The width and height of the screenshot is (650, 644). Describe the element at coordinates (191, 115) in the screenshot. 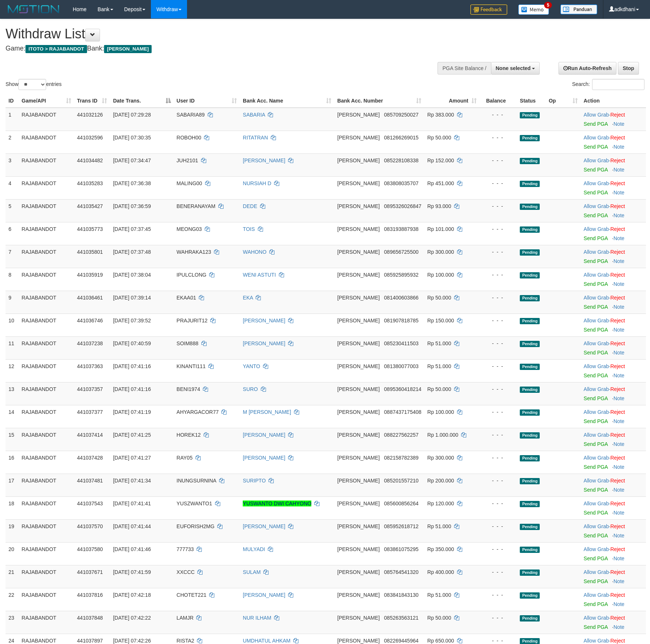

I see `span: SABARIA89` at that location.